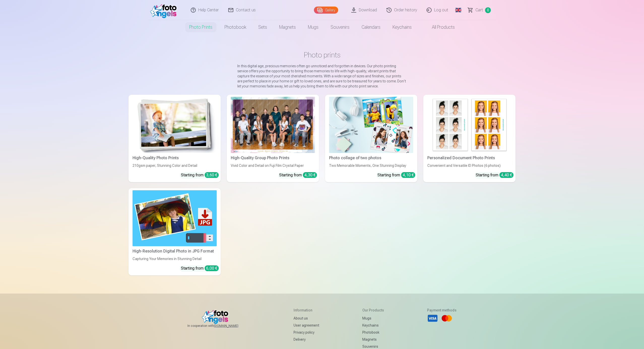  Describe the element at coordinates (212, 268) in the screenshot. I see `div: 6,00 €` at that location.